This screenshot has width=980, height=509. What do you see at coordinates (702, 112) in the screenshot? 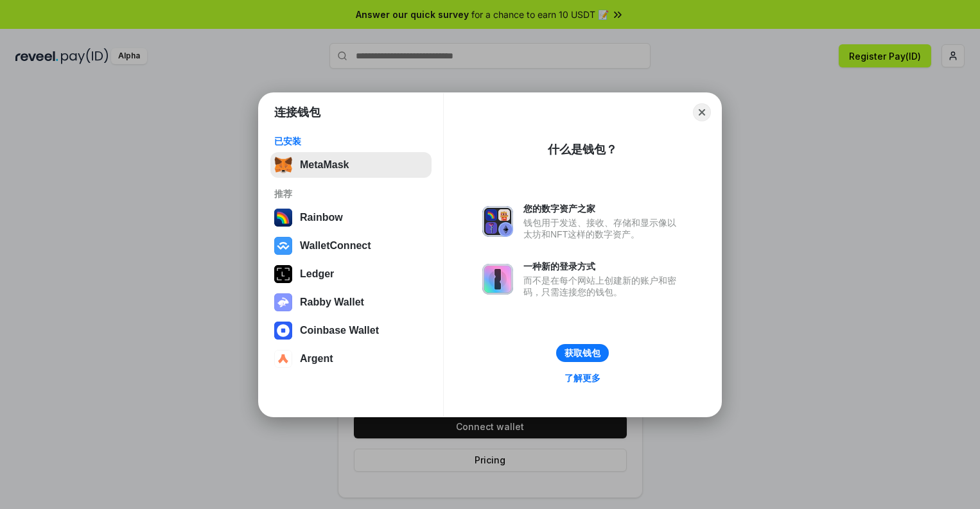
I see `button: Close` at bounding box center [702, 112].